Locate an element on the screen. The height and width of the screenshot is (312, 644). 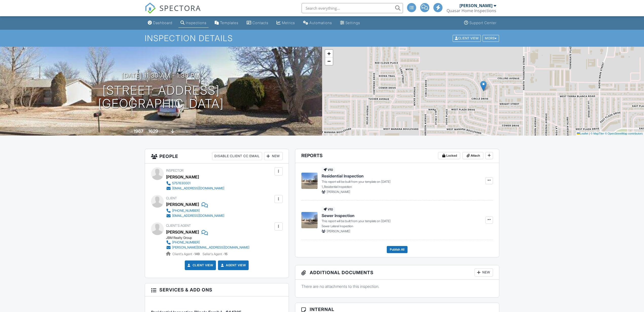
a: SPECTORA is located at coordinates (173, 12).